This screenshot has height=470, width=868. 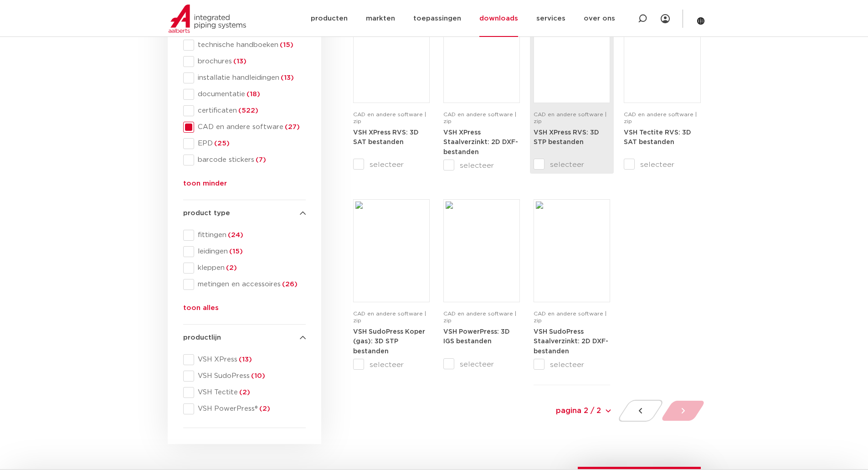 What do you see at coordinates (245, 268) in the screenshot?
I see `div: kleppen(2)` at bounding box center [245, 268].